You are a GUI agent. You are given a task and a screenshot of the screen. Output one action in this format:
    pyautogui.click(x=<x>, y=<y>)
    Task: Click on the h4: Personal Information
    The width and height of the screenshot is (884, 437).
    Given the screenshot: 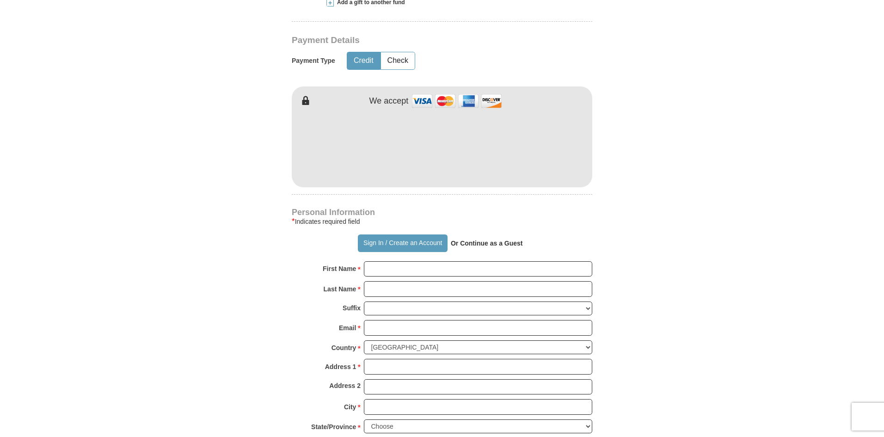 What is the action you would take?
    pyautogui.click(x=442, y=212)
    